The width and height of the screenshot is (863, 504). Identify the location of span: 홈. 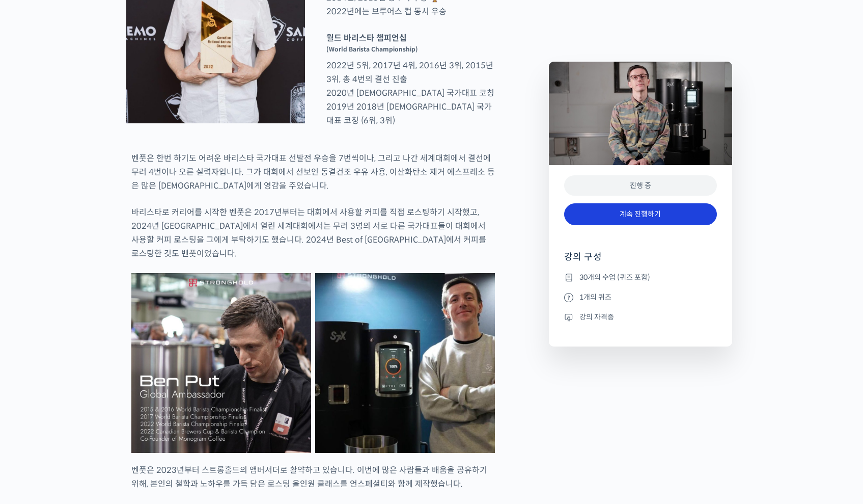
(36, 343).